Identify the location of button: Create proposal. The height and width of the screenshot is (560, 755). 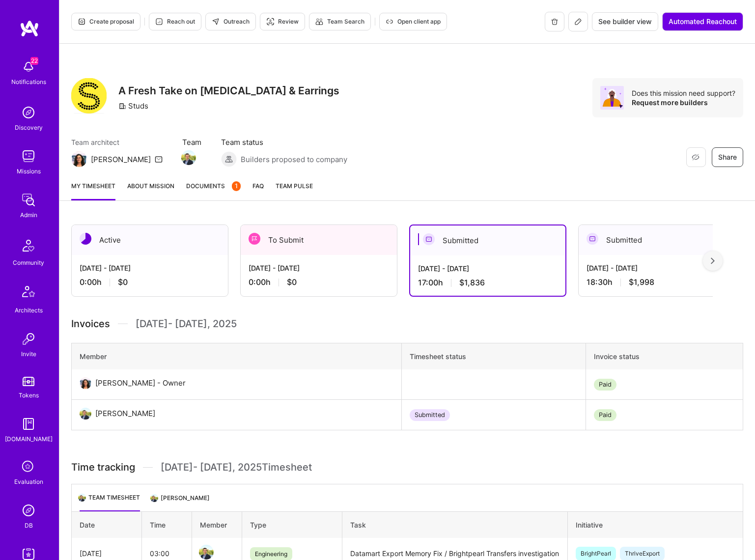
(106, 22).